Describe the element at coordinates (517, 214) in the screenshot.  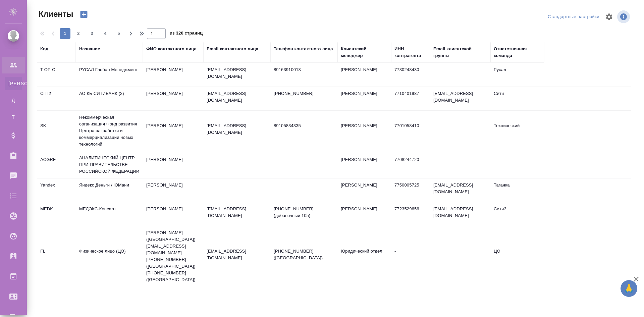
I see `td: Сити3` at that location.